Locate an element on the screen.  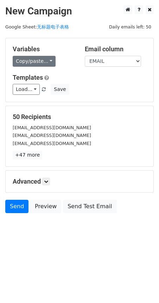
div: 聊天小组件 is located at coordinates (141, 286).